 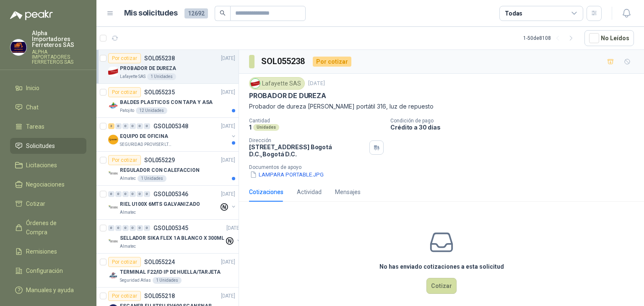 What do you see at coordinates (160, 204) in the screenshot?
I see `p: RIEL U100X 6MTS GALVANIZADO` at bounding box center [160, 204].